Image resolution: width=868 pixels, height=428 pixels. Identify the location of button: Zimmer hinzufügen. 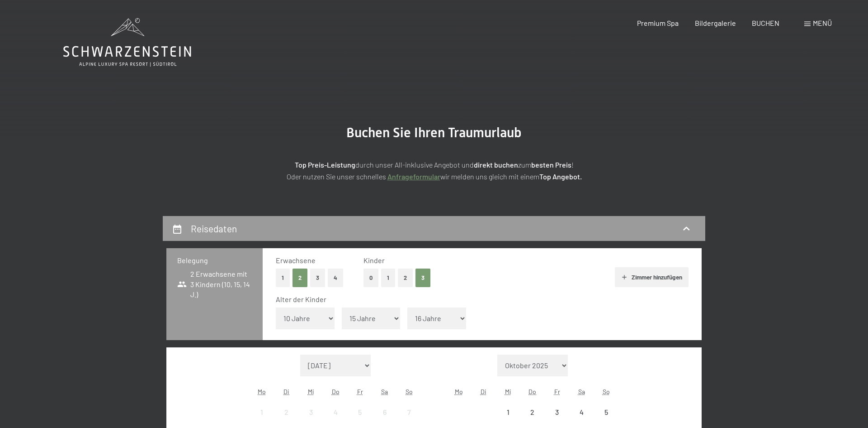
(652, 277).